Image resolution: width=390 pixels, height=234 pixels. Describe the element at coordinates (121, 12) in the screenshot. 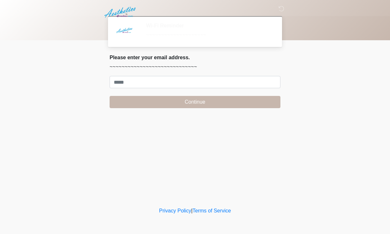

I see `img: Aesthetics by Emediate Cure Logo` at that location.